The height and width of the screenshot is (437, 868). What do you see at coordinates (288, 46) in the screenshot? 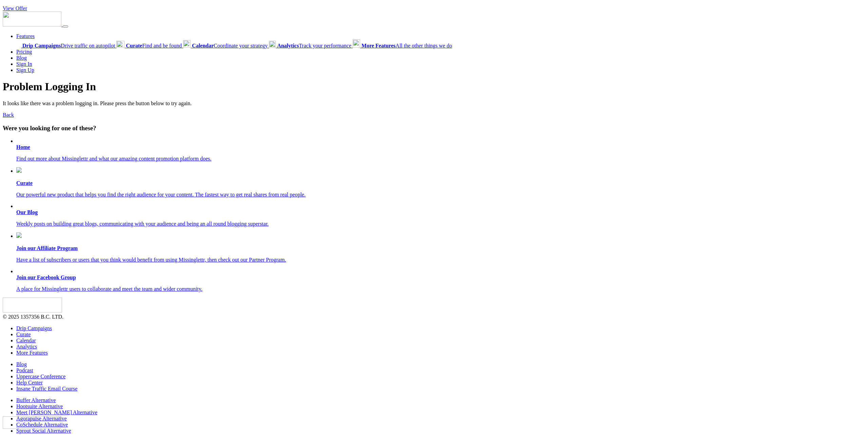
I see `b: Analytics` at bounding box center [288, 46].